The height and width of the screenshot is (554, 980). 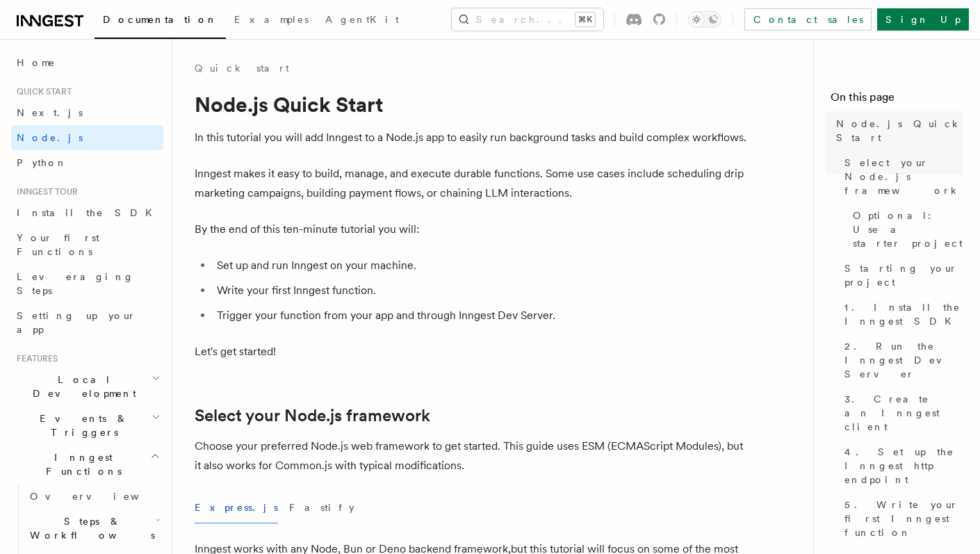 I want to click on a: Leveraging Steps, so click(x=87, y=284).